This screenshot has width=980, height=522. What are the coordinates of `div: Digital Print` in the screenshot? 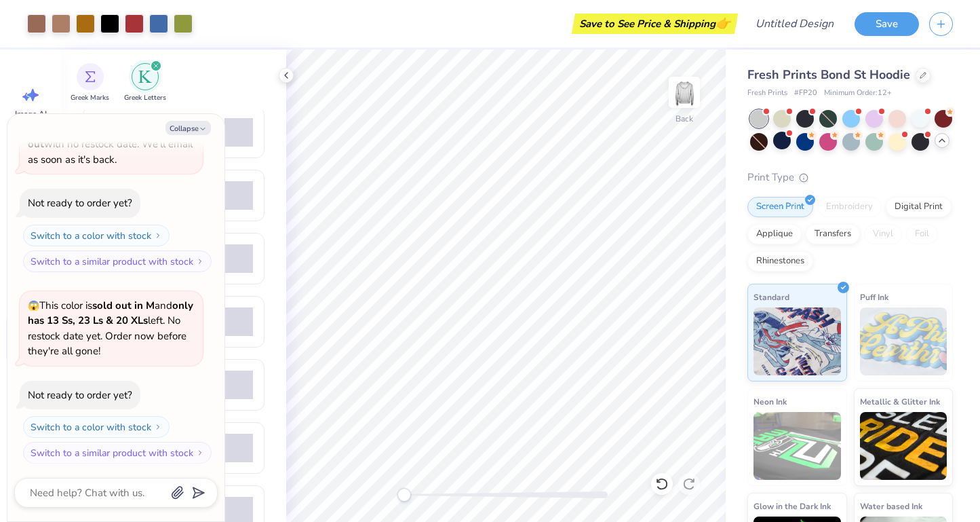 It's located at (918, 207).